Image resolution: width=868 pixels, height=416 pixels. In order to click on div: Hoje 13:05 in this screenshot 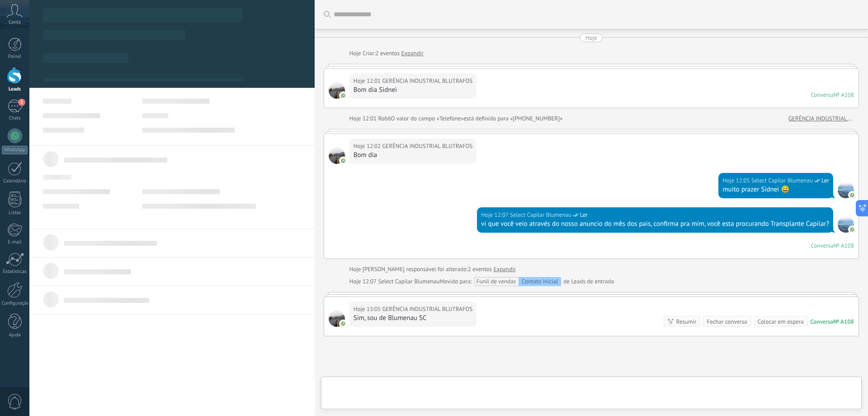, I will do `click(368, 309)`.